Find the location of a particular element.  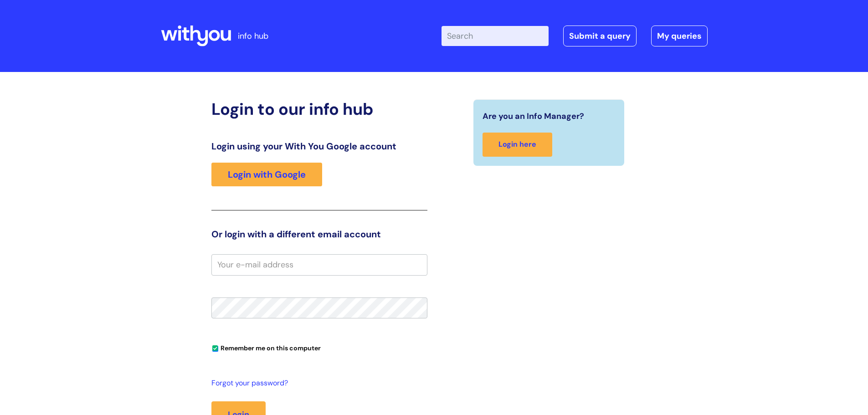

h3: Login using your With You Google account is located at coordinates (319, 146).